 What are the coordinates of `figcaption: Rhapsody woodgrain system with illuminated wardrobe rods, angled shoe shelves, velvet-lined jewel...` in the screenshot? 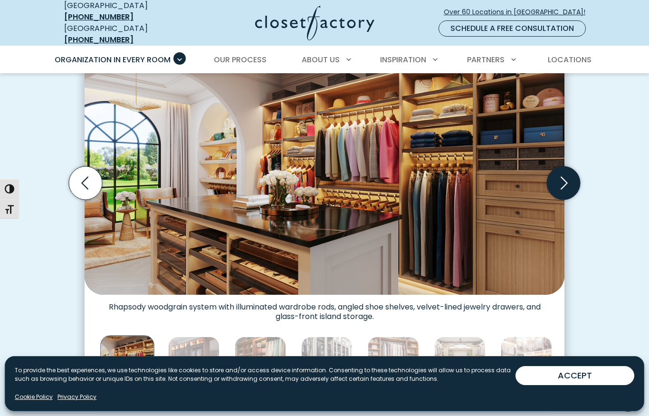 It's located at (324, 308).